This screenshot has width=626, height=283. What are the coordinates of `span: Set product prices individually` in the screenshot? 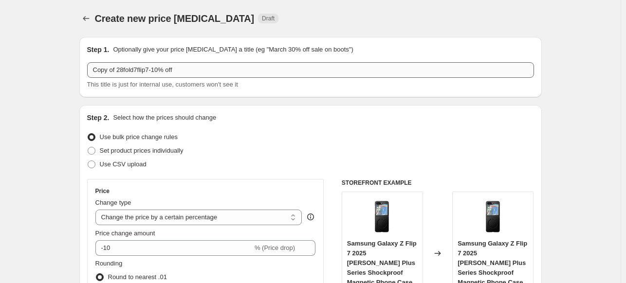 It's located at (142, 150).